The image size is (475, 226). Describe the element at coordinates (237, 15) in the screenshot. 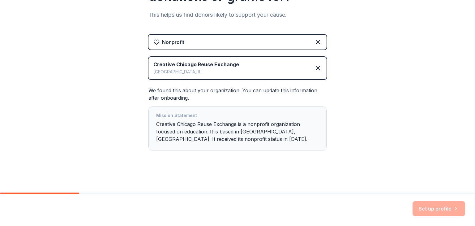

I see `div: This helps us find donors likely to support your cause.` at that location.